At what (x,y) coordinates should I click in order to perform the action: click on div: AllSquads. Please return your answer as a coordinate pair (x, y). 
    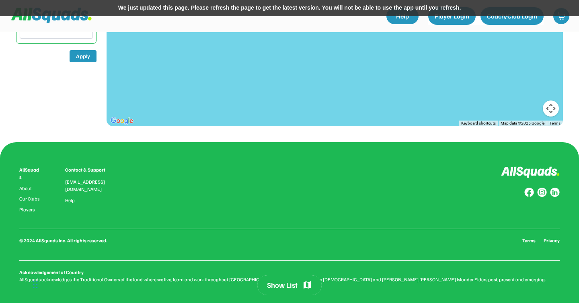
    Looking at the image, I should click on (30, 174).